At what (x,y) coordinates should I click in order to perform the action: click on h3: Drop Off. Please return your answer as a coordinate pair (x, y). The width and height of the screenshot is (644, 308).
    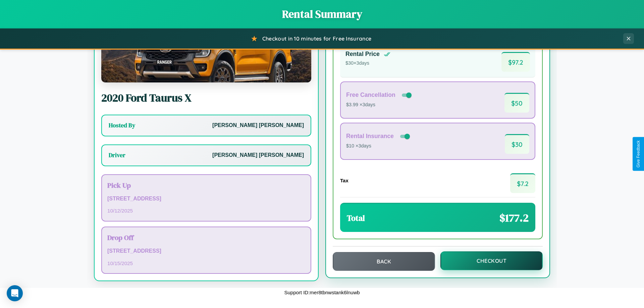
    Looking at the image, I should click on (206, 238).